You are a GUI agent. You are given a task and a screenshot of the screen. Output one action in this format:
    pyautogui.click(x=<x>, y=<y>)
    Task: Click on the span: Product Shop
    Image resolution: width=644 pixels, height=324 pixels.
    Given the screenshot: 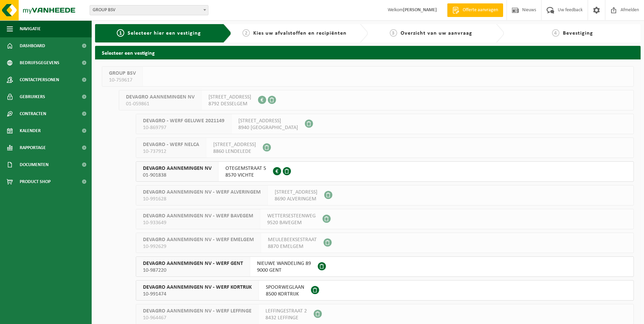 What is the action you would take?
    pyautogui.click(x=35, y=182)
    